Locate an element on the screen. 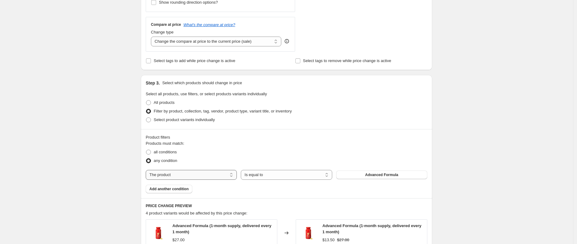 This screenshot has height=244, width=577. span: Advanced Formula is located at coordinates (382, 175).